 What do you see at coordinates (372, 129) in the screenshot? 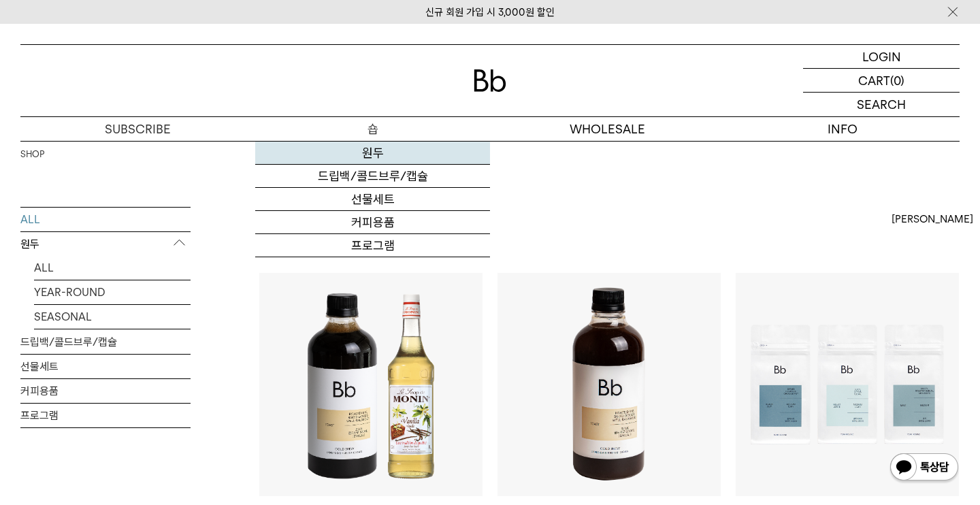
I see `a: 숍` at bounding box center [372, 129].